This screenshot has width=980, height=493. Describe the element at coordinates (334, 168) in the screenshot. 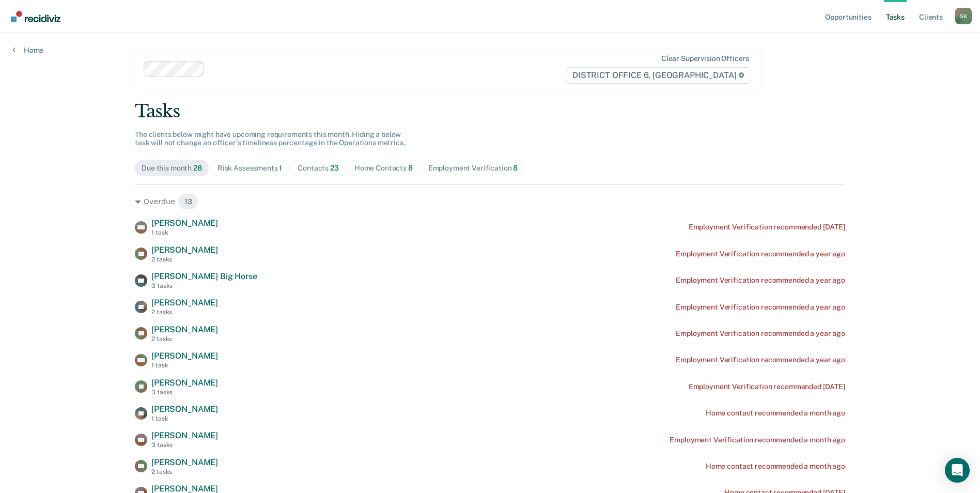

I see `span: 23` at that location.